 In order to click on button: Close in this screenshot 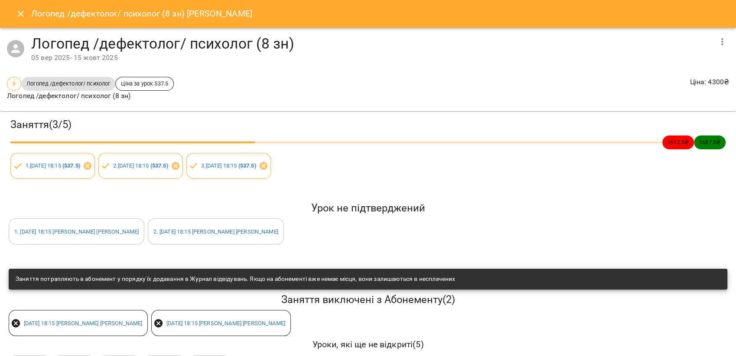, I will do `click(21, 14)`.